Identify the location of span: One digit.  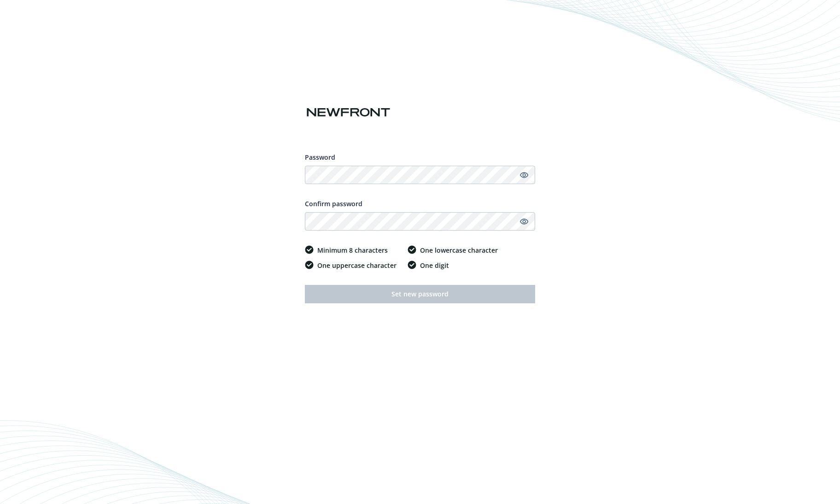
(434, 265).